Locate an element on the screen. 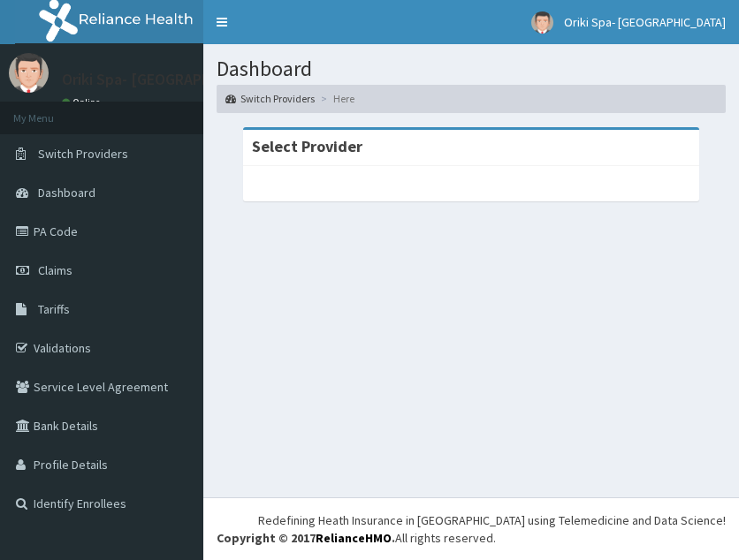  strong: Copyright © 2017 . is located at coordinates (306, 538).